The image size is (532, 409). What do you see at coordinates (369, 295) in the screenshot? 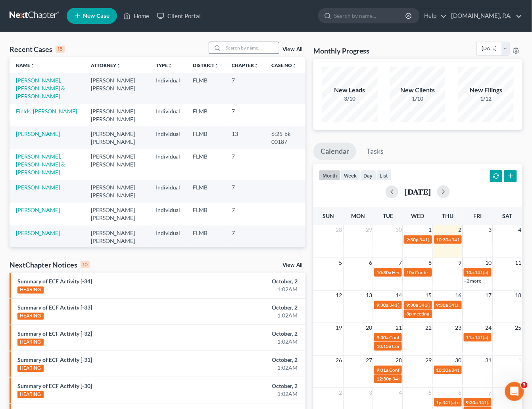
I see `span: 13` at bounding box center [369, 295].